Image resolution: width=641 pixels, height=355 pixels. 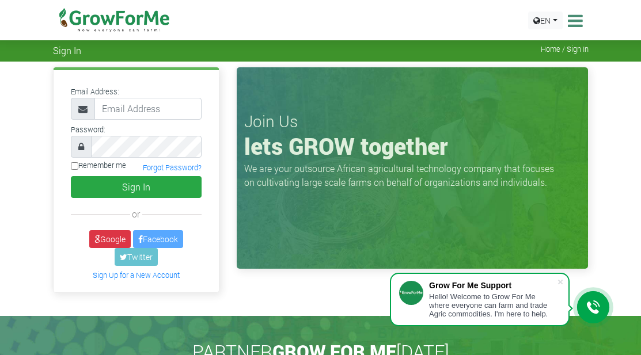 What do you see at coordinates (110, 239) in the screenshot?
I see `a: Google` at bounding box center [110, 239].